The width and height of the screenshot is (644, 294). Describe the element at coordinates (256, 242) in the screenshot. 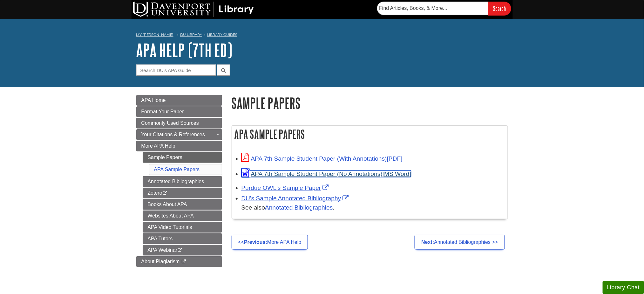

I see `strong: Previous:` at that location.